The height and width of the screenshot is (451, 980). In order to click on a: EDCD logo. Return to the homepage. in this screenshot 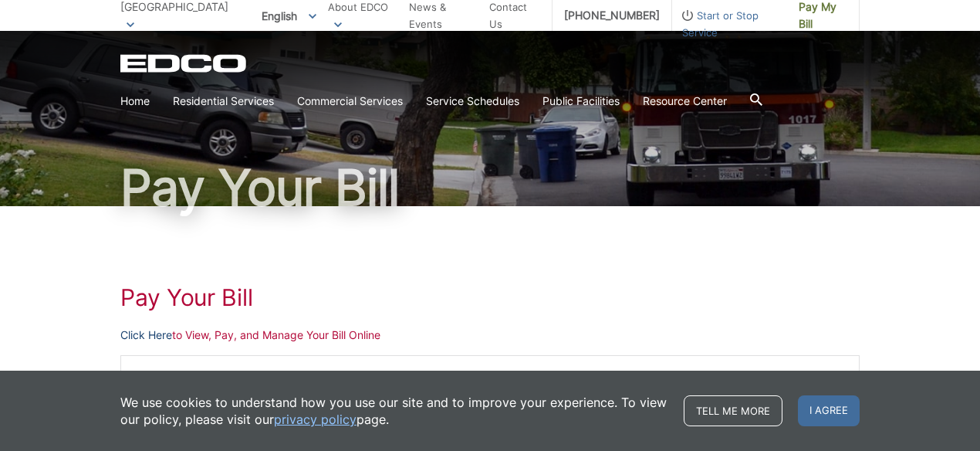, I will do `click(185, 64)`.